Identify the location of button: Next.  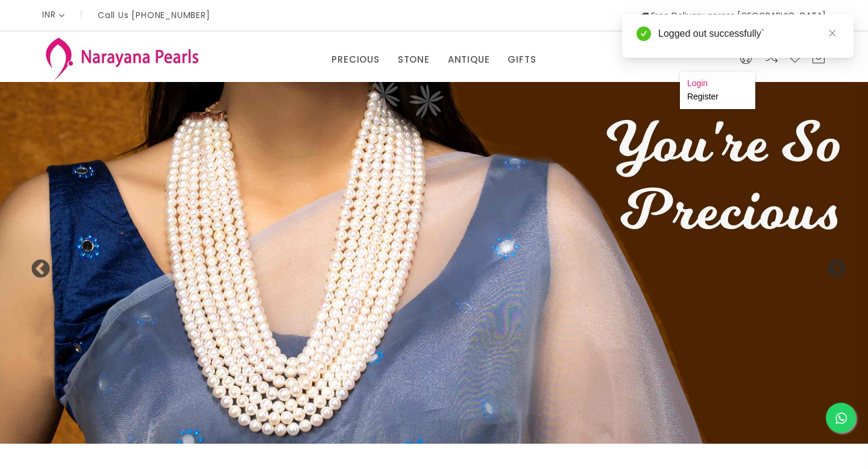
(832, 265).